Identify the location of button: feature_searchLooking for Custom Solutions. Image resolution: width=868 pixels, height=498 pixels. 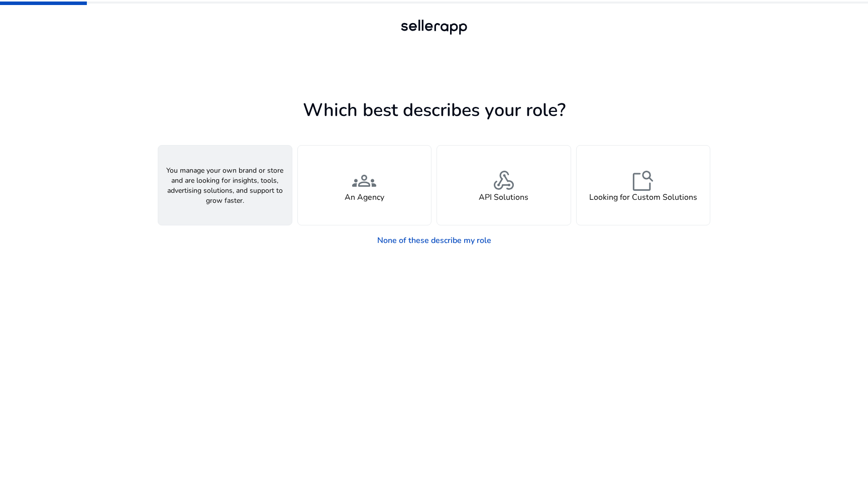
(643, 185).